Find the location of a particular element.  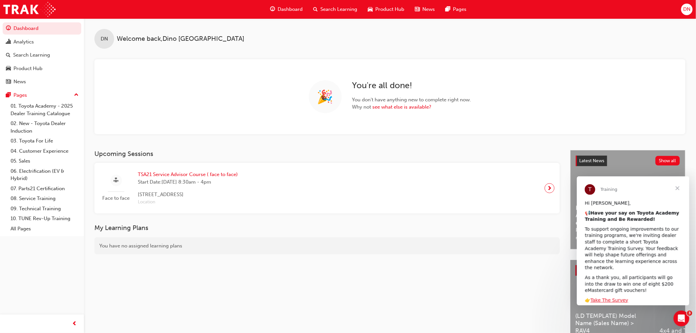

div: Search Learning is located at coordinates (32, 55).